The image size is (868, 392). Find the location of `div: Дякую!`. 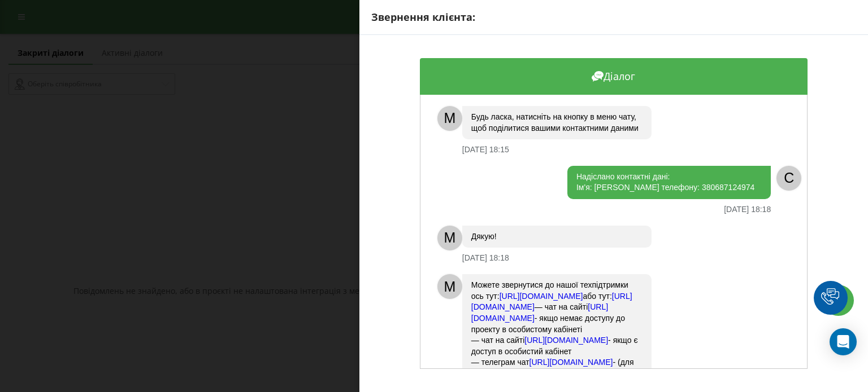

div: Дякую! is located at coordinates (556, 237).